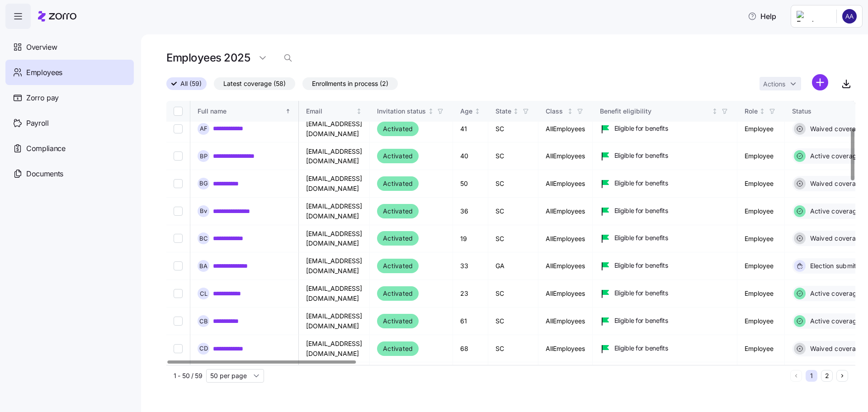 Image resolution: width=868 pixels, height=412 pixels. What do you see at coordinates (204, 266) in the screenshot?
I see `span: B A` at bounding box center [204, 266].